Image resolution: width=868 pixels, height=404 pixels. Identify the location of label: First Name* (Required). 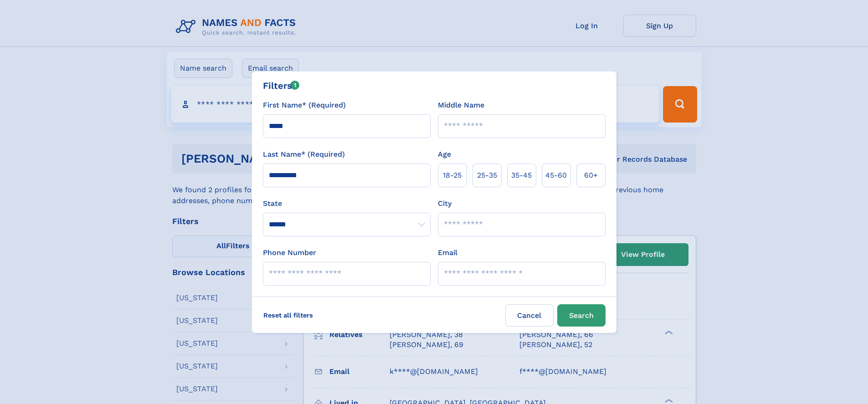
(304, 105).